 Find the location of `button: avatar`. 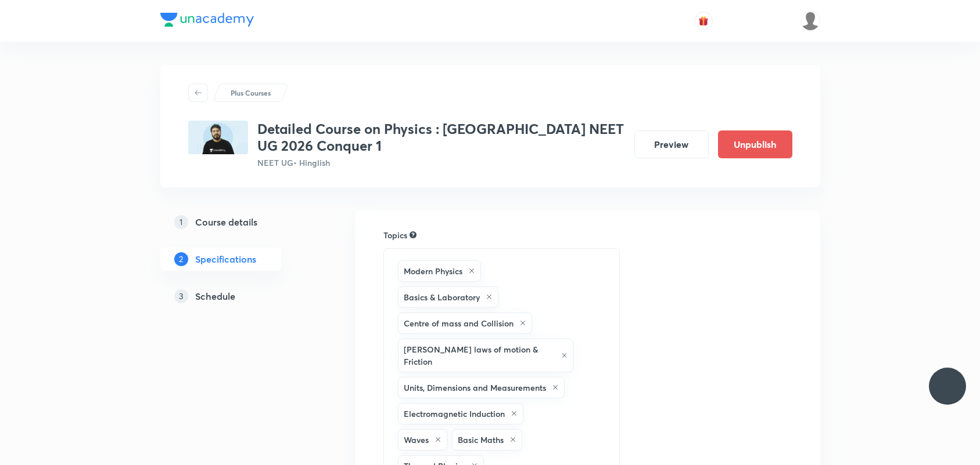

button: avatar is located at coordinates (703, 21).